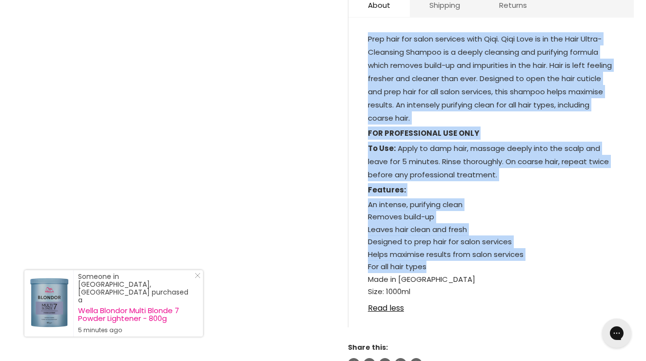  Describe the element at coordinates (491, 242) in the screenshot. I see `li: Designed to prep hair for salon services` at that location.